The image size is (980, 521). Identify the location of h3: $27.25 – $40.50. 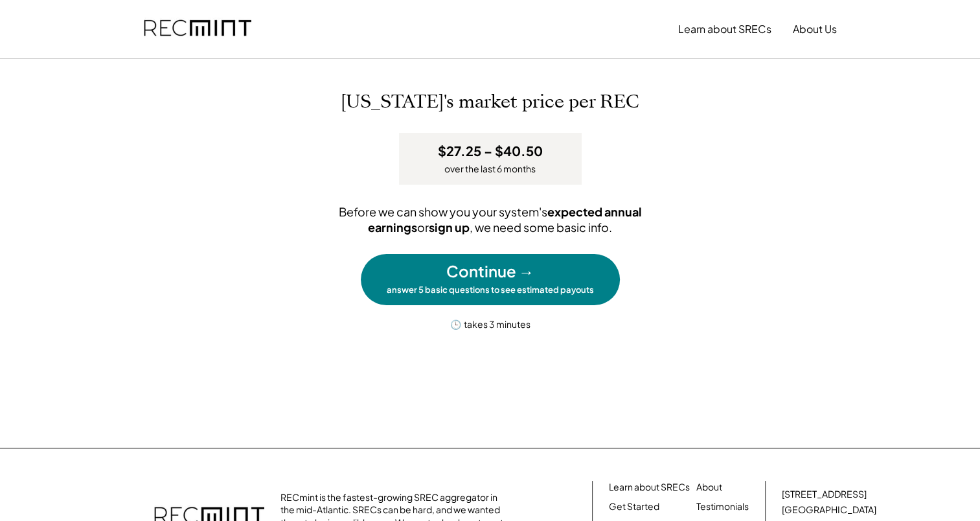
(490, 151).